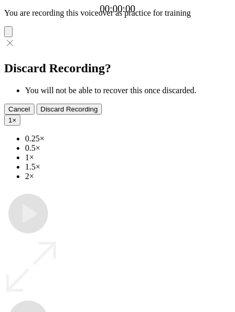 The height and width of the screenshot is (312, 235). I want to click on button: Discard Recording, so click(70, 109).